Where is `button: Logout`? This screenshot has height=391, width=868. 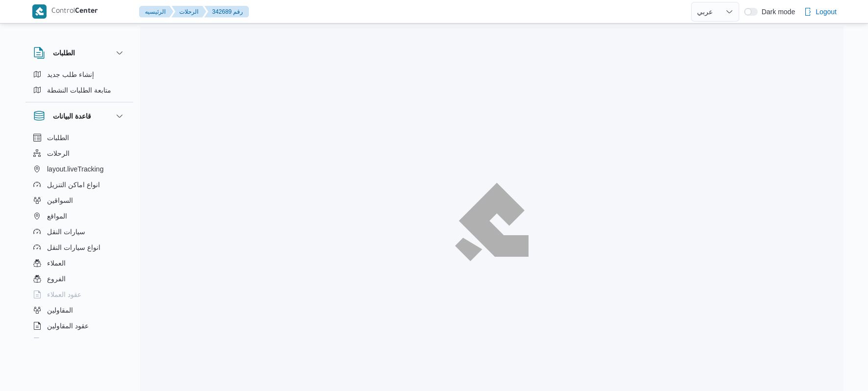 button: Logout is located at coordinates (820, 12).